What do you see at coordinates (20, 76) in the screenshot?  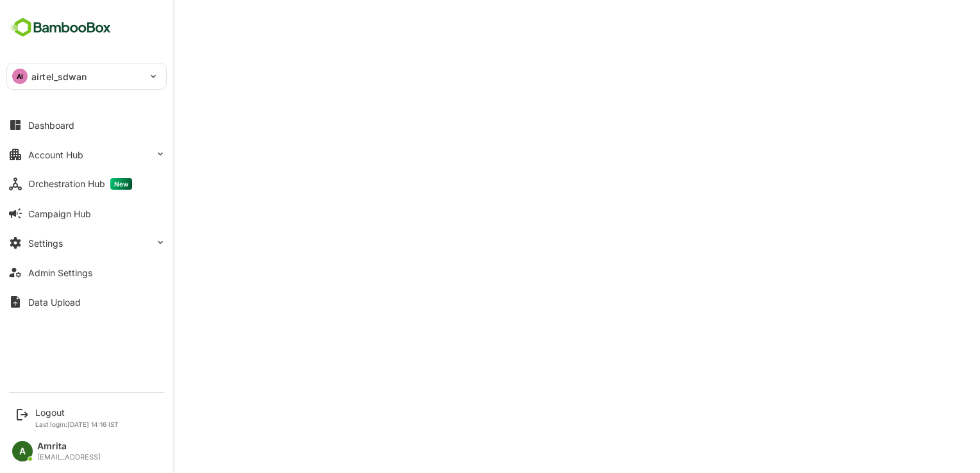 I see `div: AI` at bounding box center [20, 76].